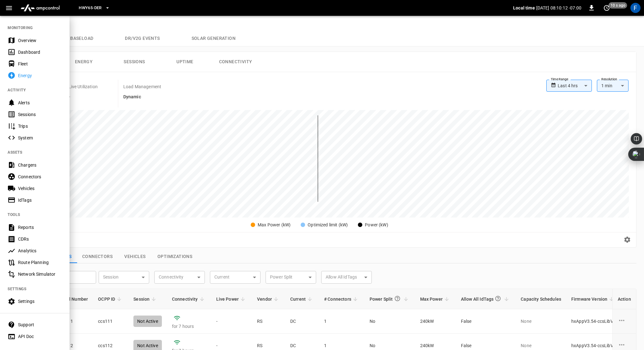 The image size is (644, 350). Describe the element at coordinates (40, 188) in the screenshot. I see `div: Vehicles` at that location.